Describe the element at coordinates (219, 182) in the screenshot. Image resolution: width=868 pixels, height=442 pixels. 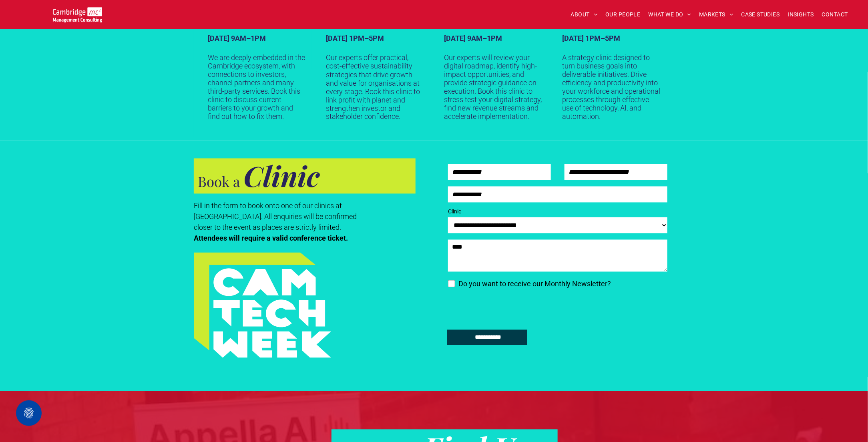
I see `span: Book a` at that location.